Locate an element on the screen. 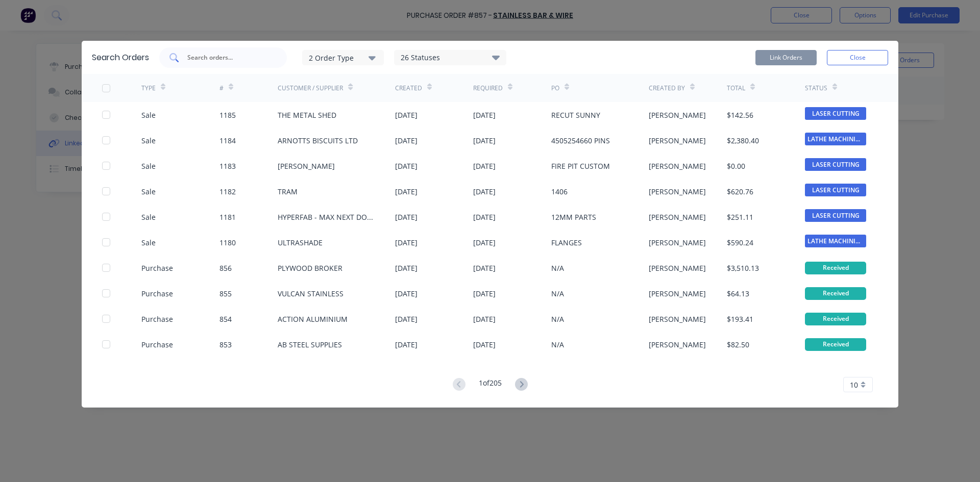 The image size is (980, 482). div: 1184 is located at coordinates (228, 140).